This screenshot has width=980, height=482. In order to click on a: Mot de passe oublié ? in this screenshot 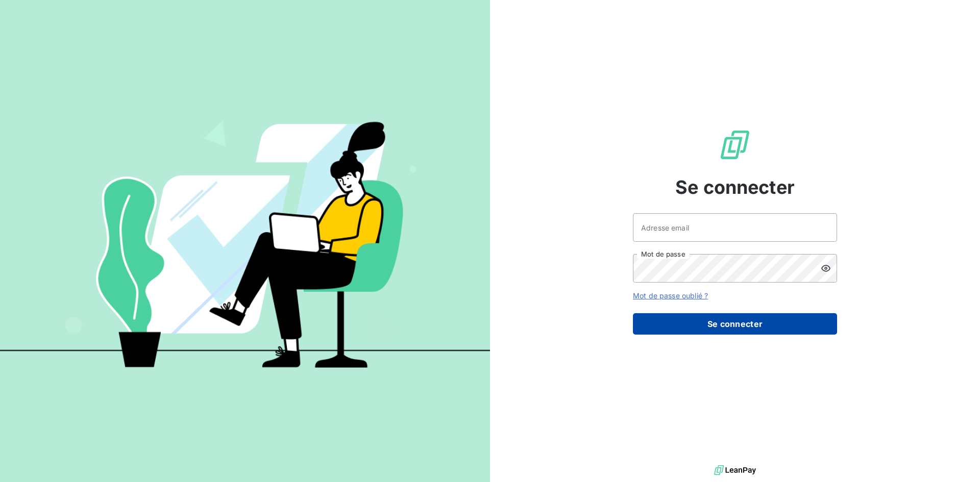, I will do `click(670, 296)`.